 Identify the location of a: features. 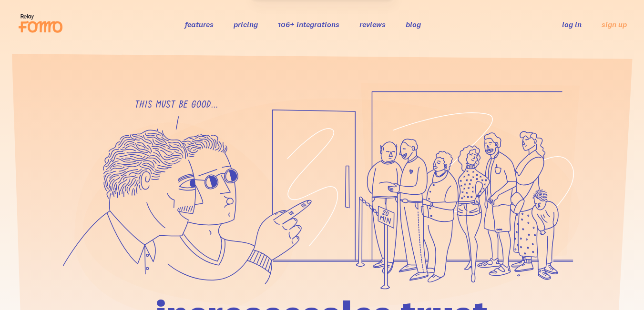
(199, 24).